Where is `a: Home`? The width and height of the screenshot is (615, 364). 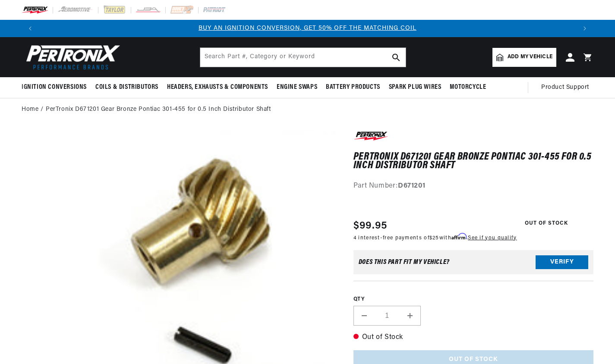
a: Home is located at coordinates (30, 110).